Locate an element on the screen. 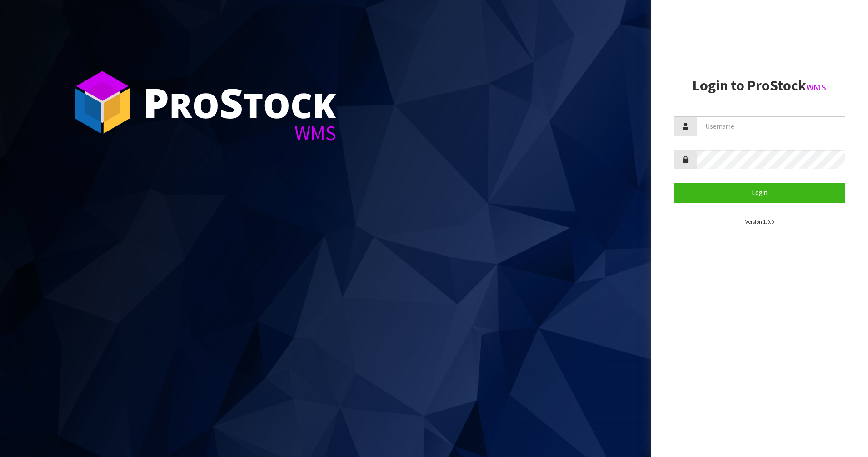 This screenshot has height=457, width=868. span: P is located at coordinates (156, 102).